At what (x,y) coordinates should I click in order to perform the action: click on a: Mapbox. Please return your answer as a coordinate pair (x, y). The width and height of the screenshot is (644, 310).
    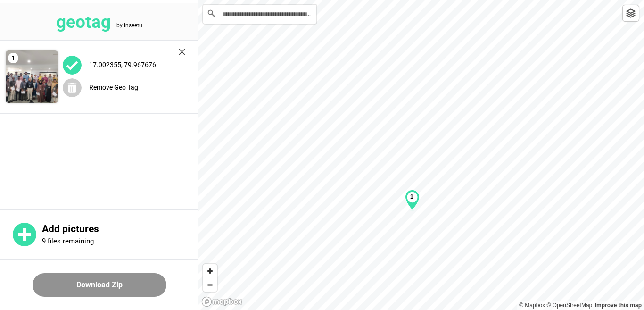
    Looking at the image, I should click on (532, 305).